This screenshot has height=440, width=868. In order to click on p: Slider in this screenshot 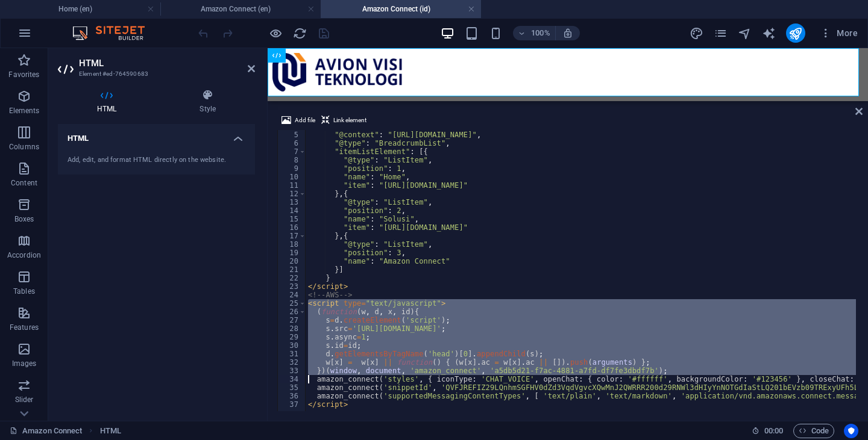, I will do `click(24, 399)`.